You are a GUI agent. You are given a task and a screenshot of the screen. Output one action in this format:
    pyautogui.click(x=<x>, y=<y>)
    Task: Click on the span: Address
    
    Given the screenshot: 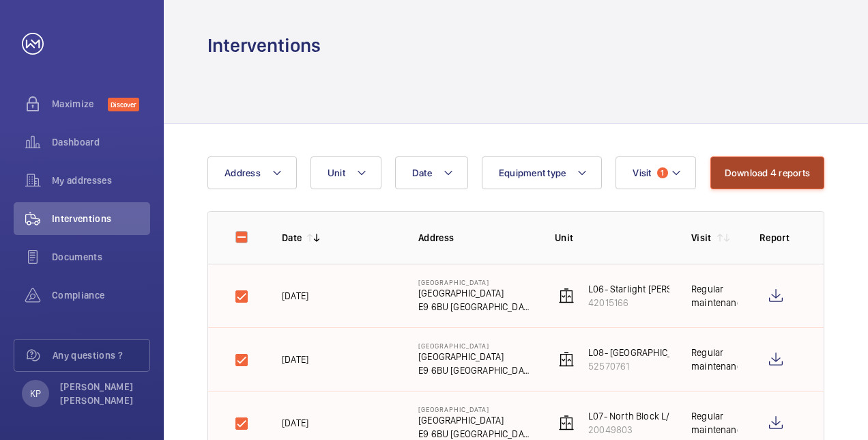 What is the action you would take?
    pyautogui.click(x=242, y=173)
    